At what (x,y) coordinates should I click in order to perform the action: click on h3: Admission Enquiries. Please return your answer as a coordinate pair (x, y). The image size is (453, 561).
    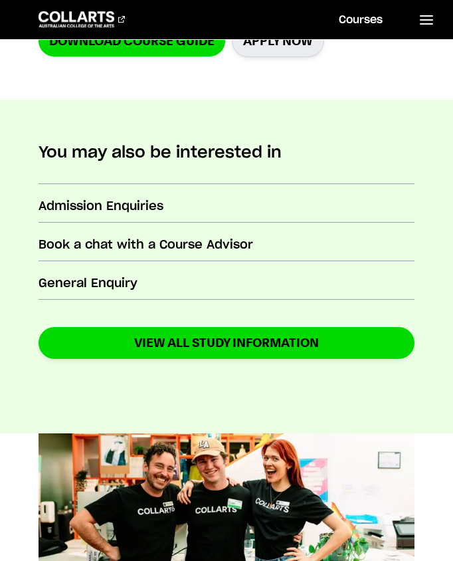
    Looking at the image, I should click on (227, 207).